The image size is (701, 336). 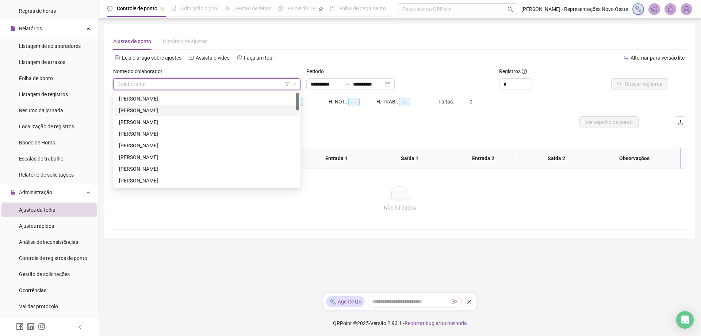 What do you see at coordinates (44, 274) in the screenshot?
I see `span: Gestão de solicitações` at bounding box center [44, 274].